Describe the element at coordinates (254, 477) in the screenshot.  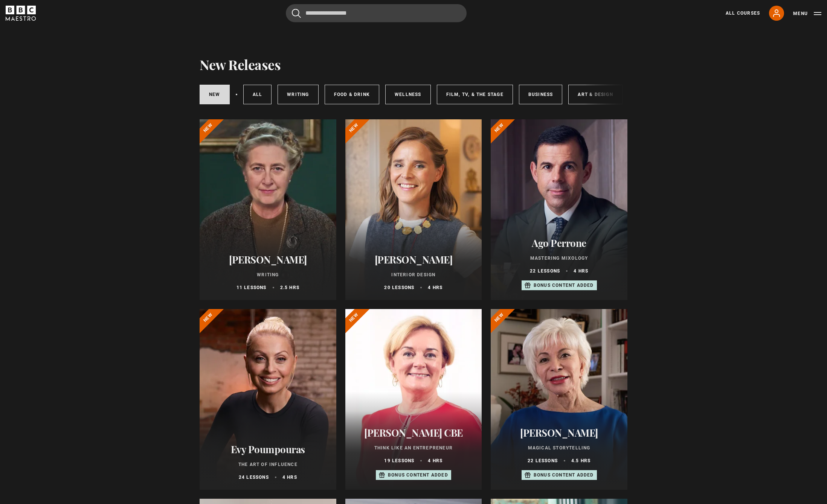
I see `p: 24 lessons` at that location.